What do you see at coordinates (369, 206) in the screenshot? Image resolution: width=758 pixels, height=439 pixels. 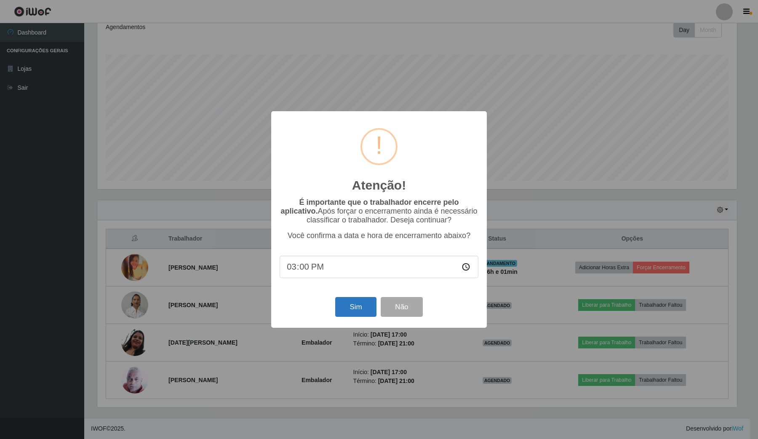 I see `b: É importante que o trabalhador encerre pelo aplicativo.` at bounding box center [369, 206].